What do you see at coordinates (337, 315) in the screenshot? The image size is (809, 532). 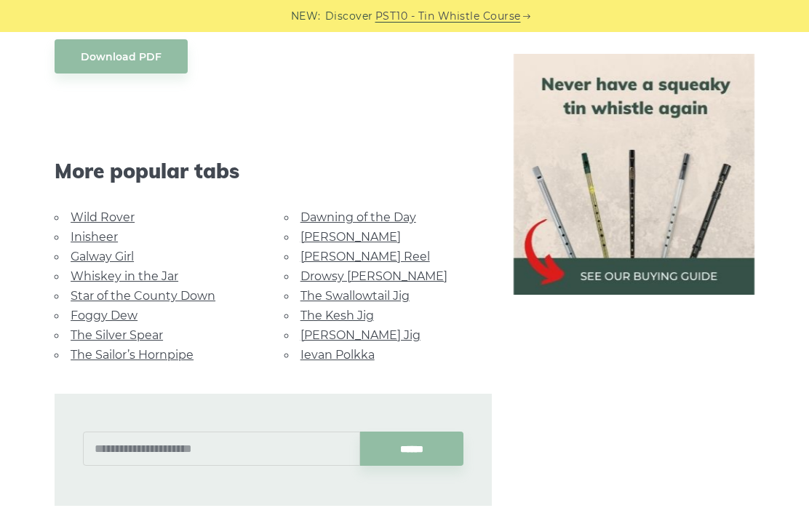 I see `a: The Kesh Jig` at bounding box center [337, 315].